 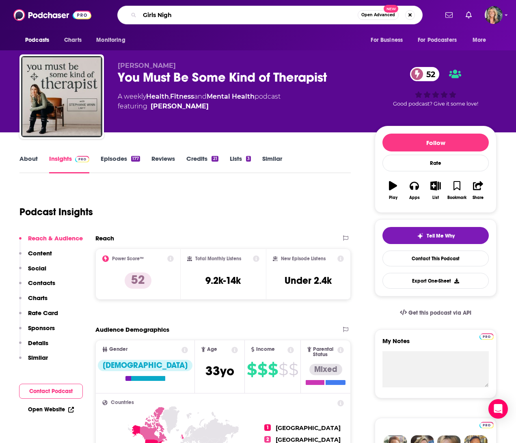 What do you see at coordinates (435, 312) in the screenshot?
I see `a: Get this podcast via API` at bounding box center [435, 312].